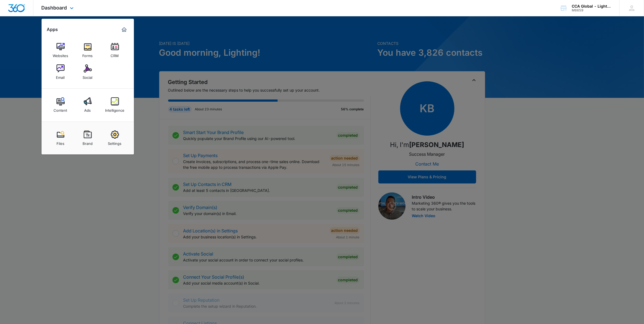  I want to click on a: Settings, so click(115, 138).